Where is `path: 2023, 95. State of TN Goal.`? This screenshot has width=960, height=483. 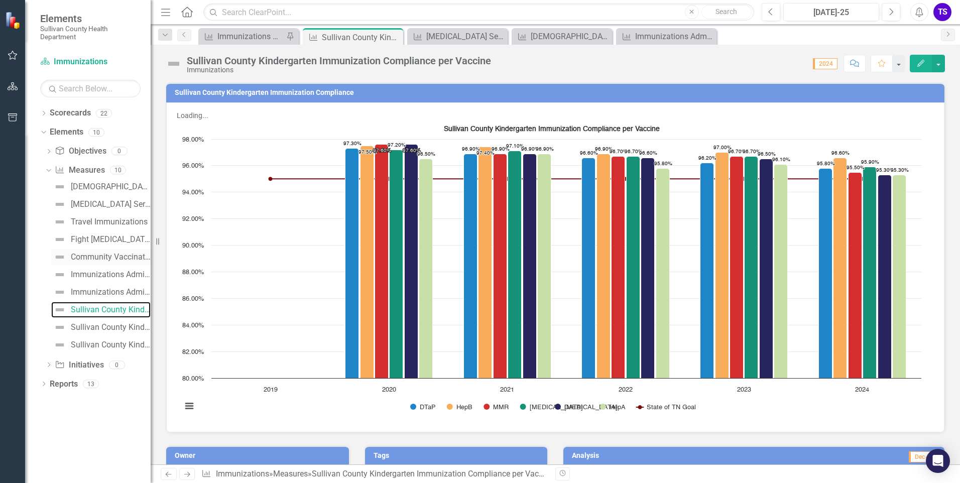
path: 2023, 95. State of TN Goal. is located at coordinates (744, 179).